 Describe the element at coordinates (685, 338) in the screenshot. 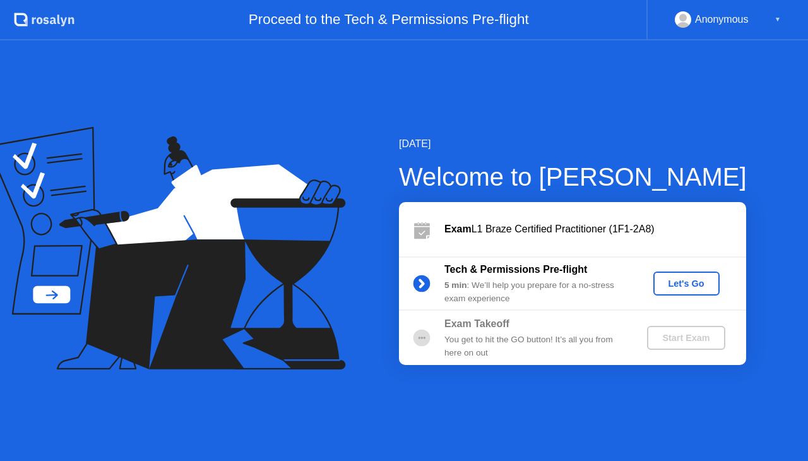

I see `button: Start Exam` at that location.